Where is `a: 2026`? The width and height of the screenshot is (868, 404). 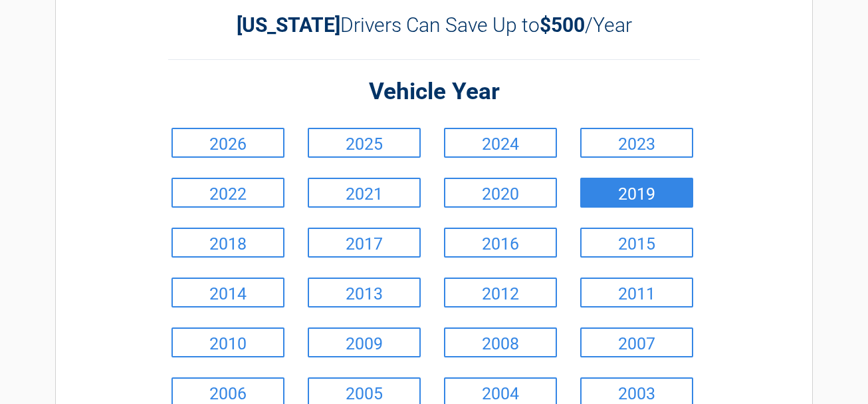
a: 2026 is located at coordinates (228, 142).